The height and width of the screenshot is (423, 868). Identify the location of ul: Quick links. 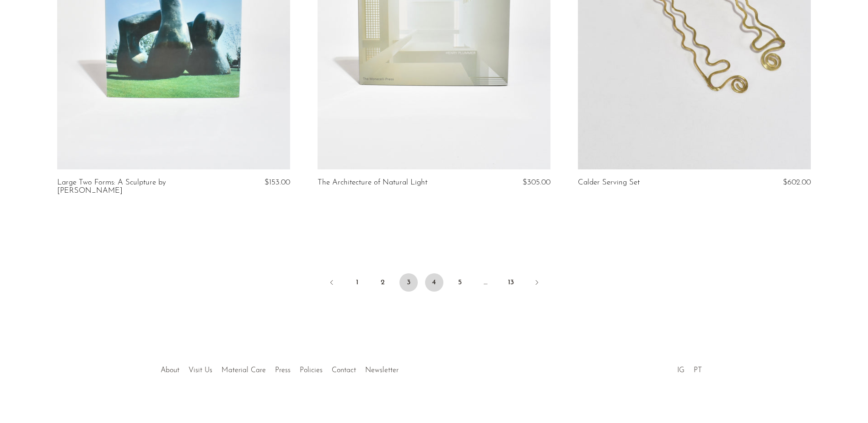
(280, 368).